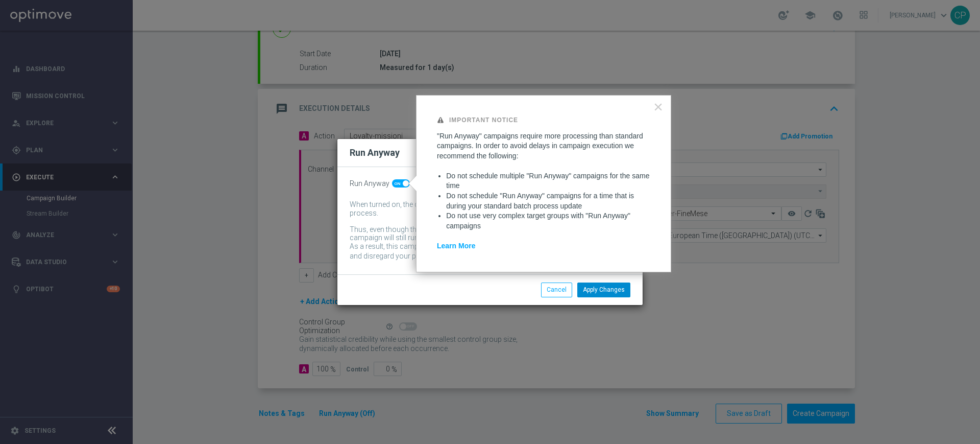  Describe the element at coordinates (483, 120) in the screenshot. I see `strong: Important Notice` at that location.